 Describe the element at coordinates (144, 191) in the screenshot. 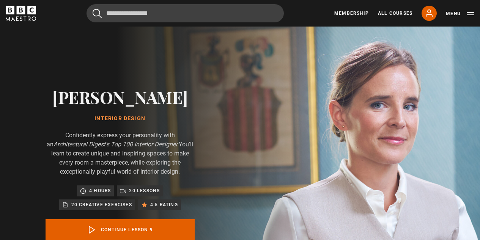

I see `p: 20 lessons` at that location.